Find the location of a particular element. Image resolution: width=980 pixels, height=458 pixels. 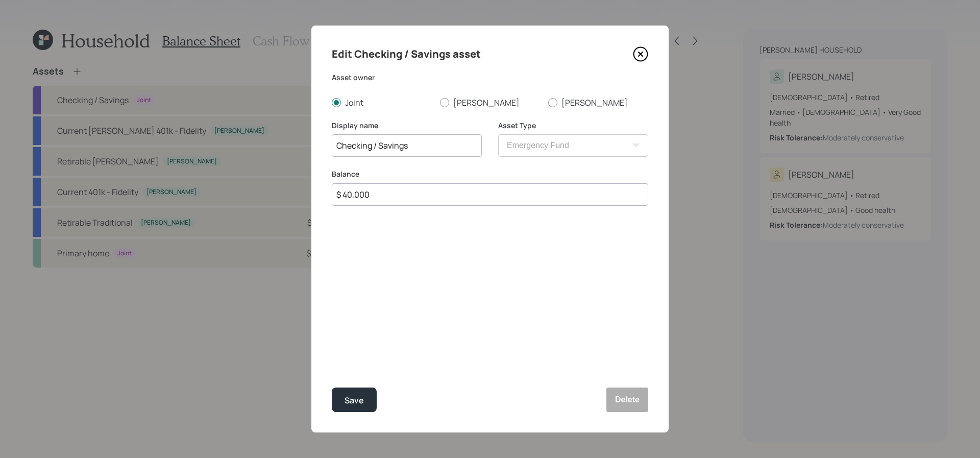

div: Save is located at coordinates (354, 400).